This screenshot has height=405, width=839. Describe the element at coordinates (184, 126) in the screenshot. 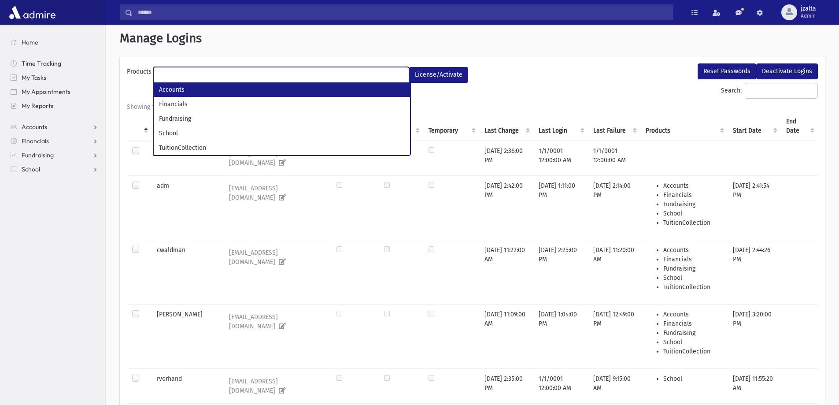

I see `th: Code : activate to sort column ascending` at that location.